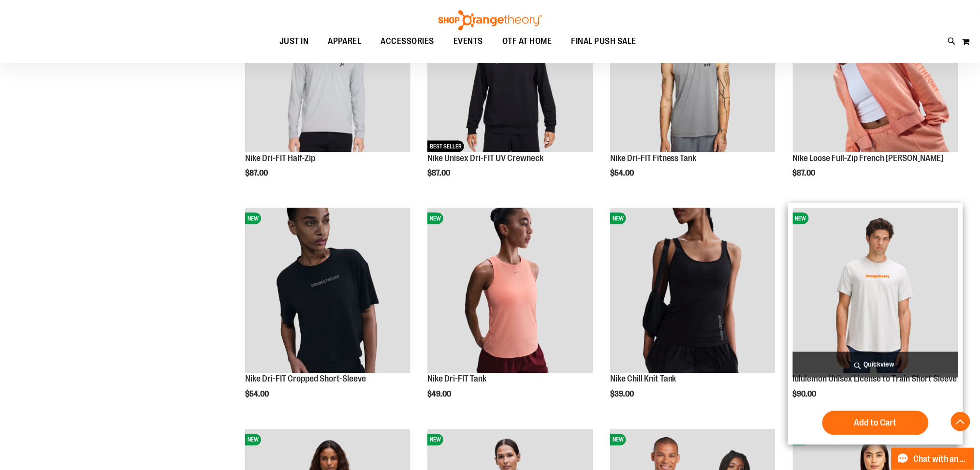 The width and height of the screenshot is (980, 470). What do you see at coordinates (490, 21) in the screenshot?
I see `img: Shop Orangetheory` at bounding box center [490, 21].